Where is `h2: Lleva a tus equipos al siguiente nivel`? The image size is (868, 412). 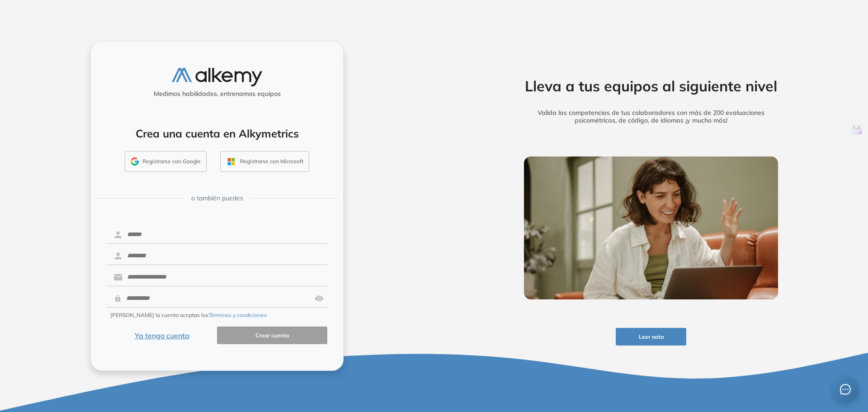 h2: Lleva a tus equipos al siguiente nivel is located at coordinates (651, 86).